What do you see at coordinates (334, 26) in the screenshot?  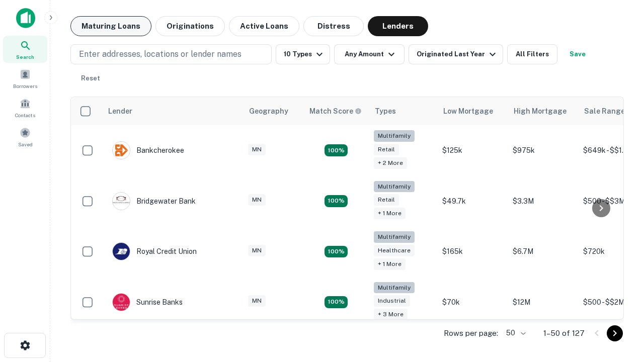 I see `button: Distress` at bounding box center [334, 26].